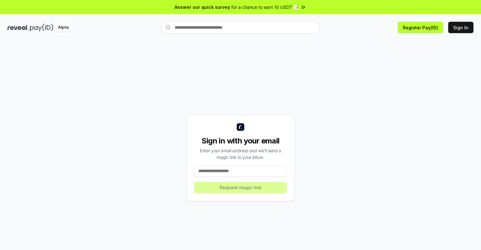 The height and width of the screenshot is (250, 481). Describe the element at coordinates (18, 27) in the screenshot. I see `img: reveel_dark` at that location.